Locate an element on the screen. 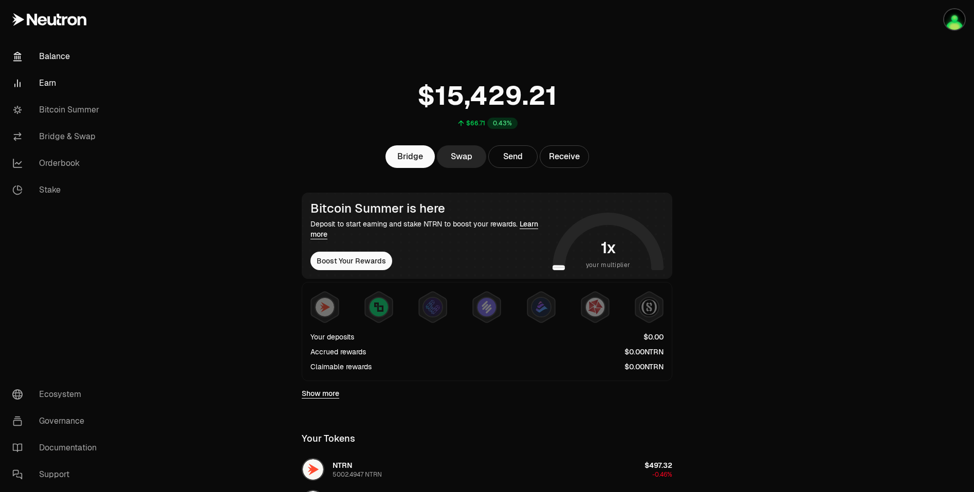 The image size is (974, 492). div: Your Tokens is located at coordinates (328, 439).